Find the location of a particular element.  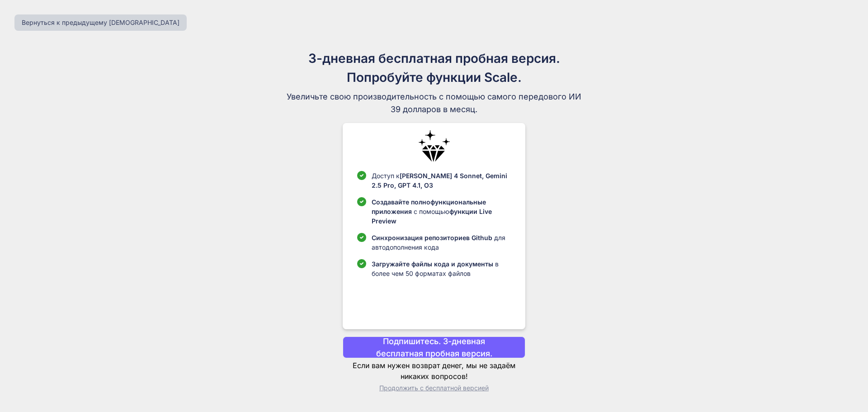

font: Загружайте файлы кода и документы is located at coordinates (432, 264).